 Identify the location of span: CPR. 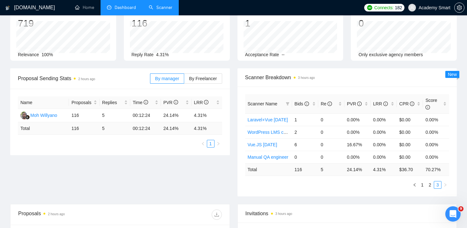
(407, 104).